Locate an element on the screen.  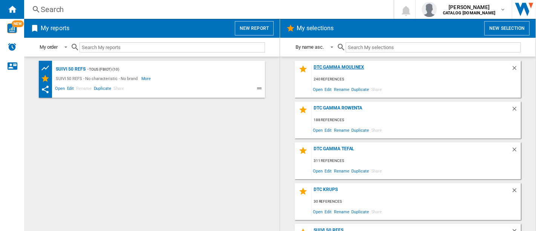
img: profile.jpg is located at coordinates (429, 9).